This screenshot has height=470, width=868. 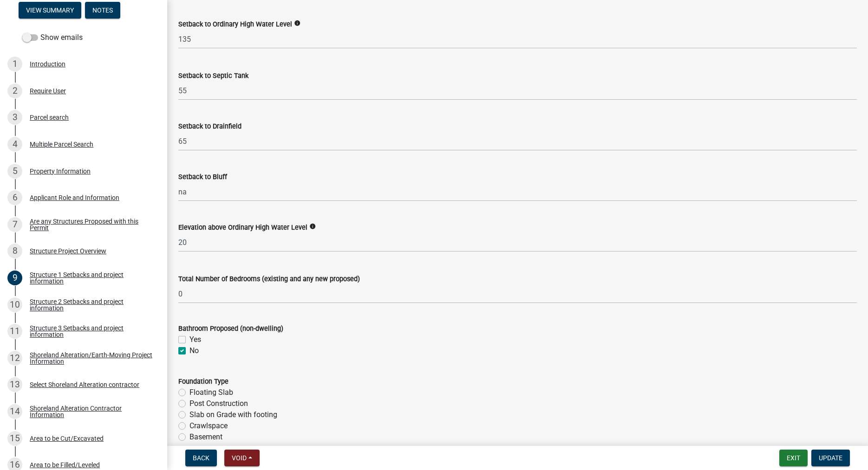 I want to click on span: Void, so click(x=239, y=458).